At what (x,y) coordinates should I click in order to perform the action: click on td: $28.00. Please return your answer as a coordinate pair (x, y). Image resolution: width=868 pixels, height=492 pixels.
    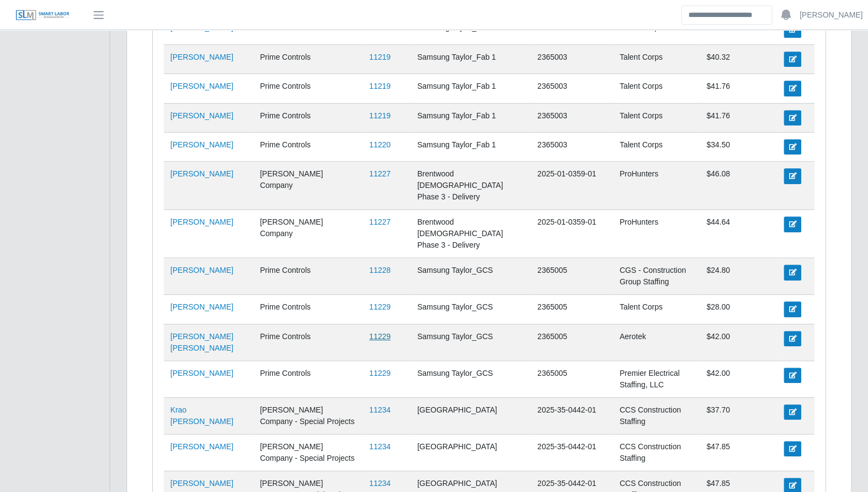
    Looking at the image, I should click on (738, 309).